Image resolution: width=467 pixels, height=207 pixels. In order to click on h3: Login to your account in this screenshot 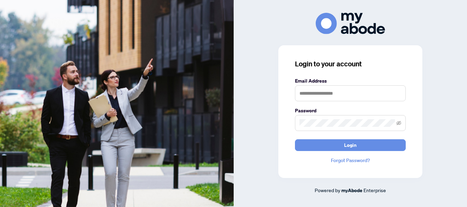, I will do `click(350, 64)`.